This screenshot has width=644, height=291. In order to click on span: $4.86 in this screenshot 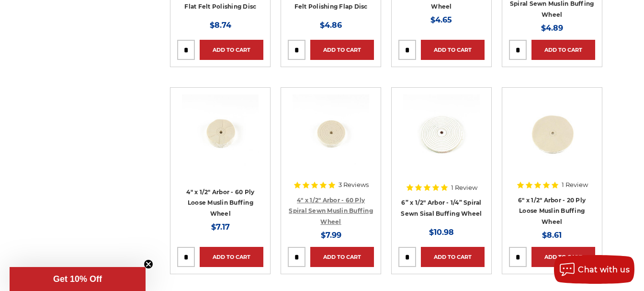, I will do `click(331, 25)`.